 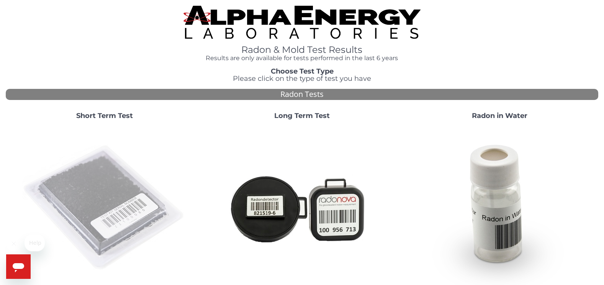 What do you see at coordinates (302, 79) in the screenshot?
I see `span: Please click on the type of test you have` at bounding box center [302, 79].